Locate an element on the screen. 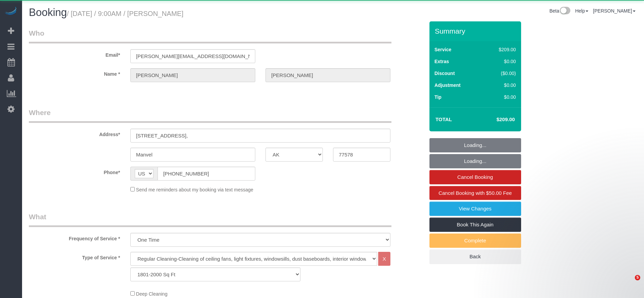  label: Type of Service * is located at coordinates (75, 256).